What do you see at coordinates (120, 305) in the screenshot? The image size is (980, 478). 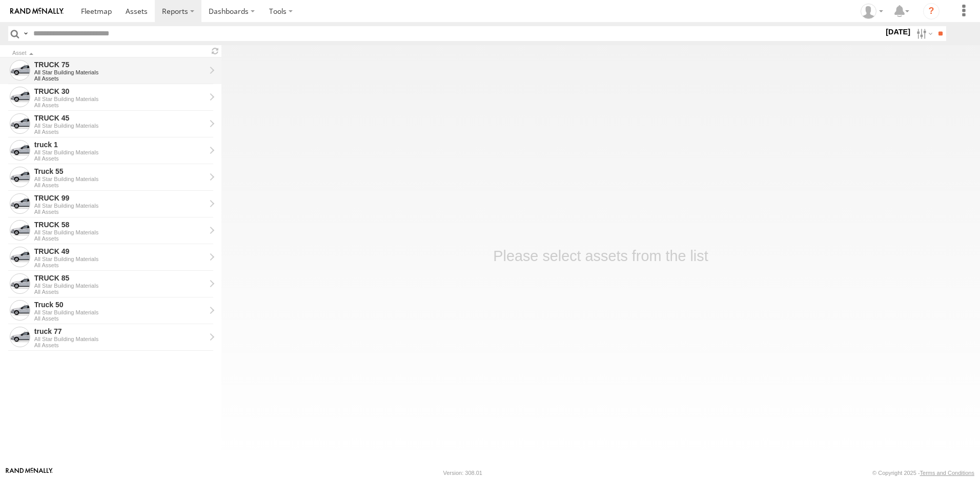 I see `div: Truck 50 - View Asset History` at bounding box center [120, 305].